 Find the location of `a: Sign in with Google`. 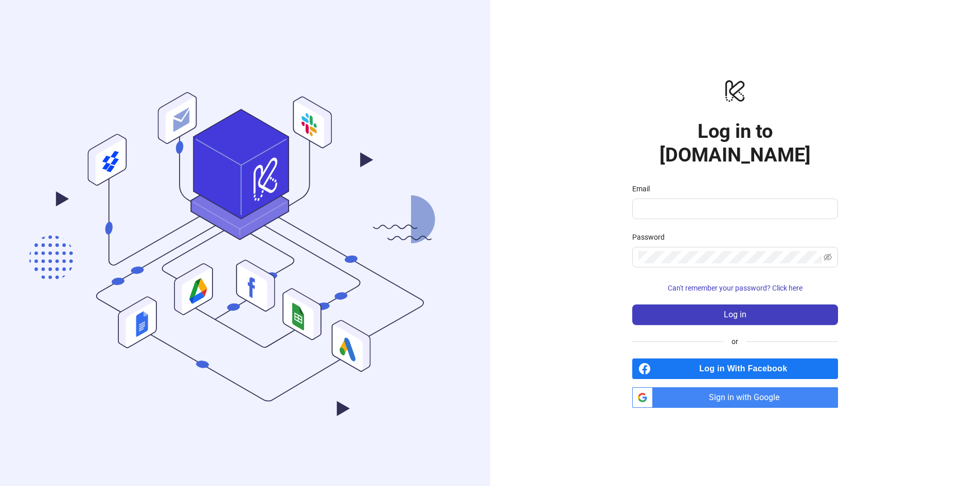

a: Sign in with Google is located at coordinates (735, 398).